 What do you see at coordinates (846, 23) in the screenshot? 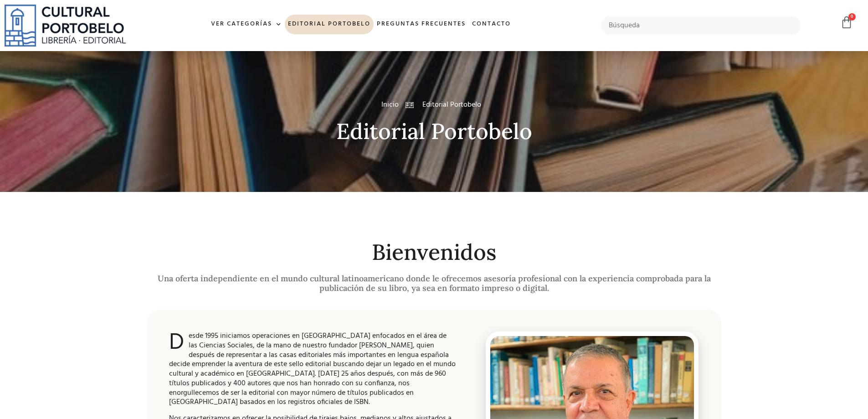
I see `a: 0` at bounding box center [846, 23].